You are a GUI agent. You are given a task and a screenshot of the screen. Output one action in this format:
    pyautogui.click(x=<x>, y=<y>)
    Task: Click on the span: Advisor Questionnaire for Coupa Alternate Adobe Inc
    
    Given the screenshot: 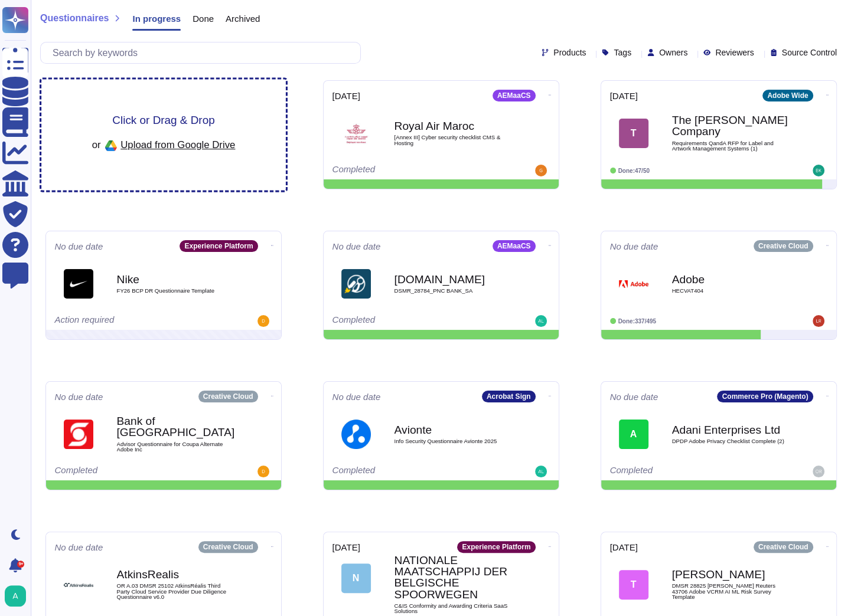 What is the action you would take?
    pyautogui.click(x=176, y=447)
    